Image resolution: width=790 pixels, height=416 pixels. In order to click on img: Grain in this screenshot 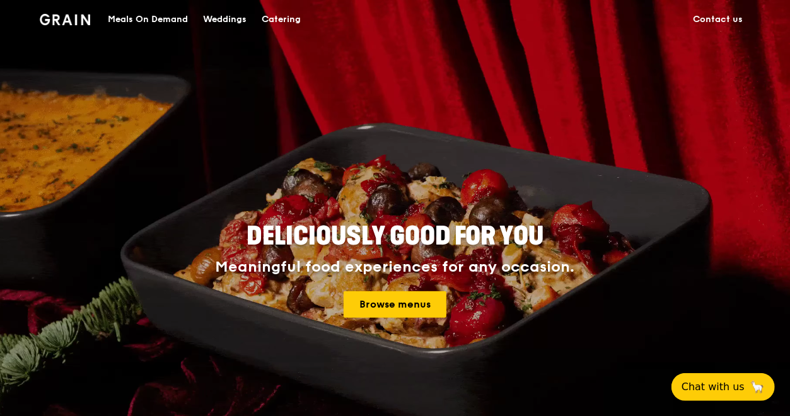, I will do `click(65, 20)`.